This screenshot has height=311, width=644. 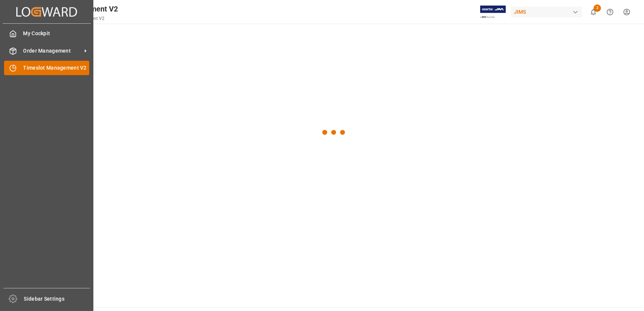 I want to click on span: Order Management, so click(x=53, y=51).